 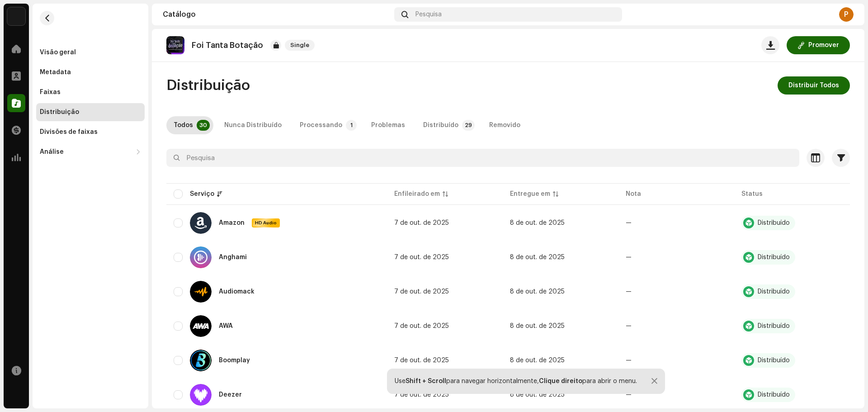 I want to click on button: Promover, so click(x=818, y=45).